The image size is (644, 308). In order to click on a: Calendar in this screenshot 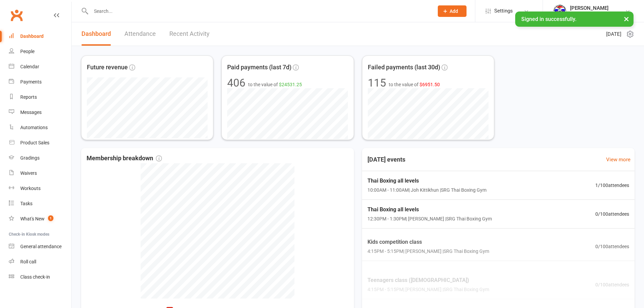, I will do `click(40, 67)`.